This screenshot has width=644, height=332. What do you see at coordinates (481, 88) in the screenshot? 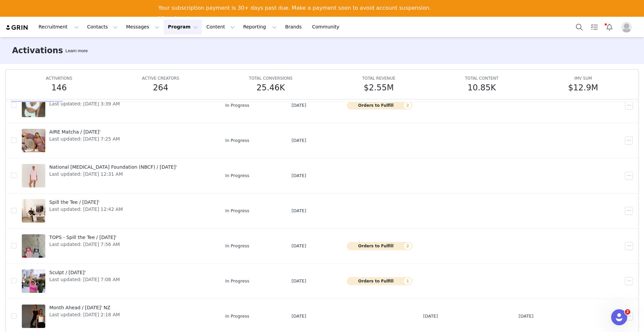
I see `h5: 10.85K` at bounding box center [481, 88].